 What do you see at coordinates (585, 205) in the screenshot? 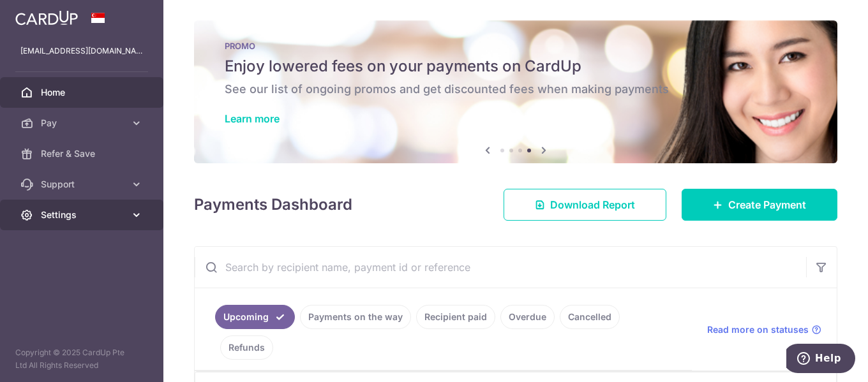
I see `a: Download Report` at bounding box center [585, 205].